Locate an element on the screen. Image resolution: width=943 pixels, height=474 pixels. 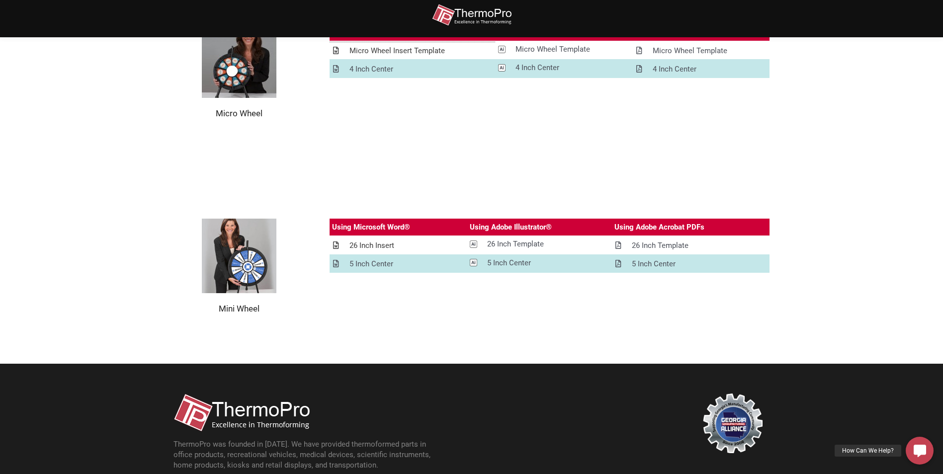
a: Micro Wheel Insert Template is located at coordinates (413, 51).